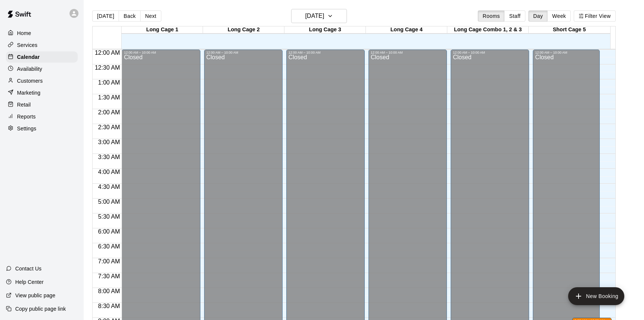 The image size is (644, 320). What do you see at coordinates (109, 127) in the screenshot?
I see `span: 2:30 AM` at bounding box center [109, 127].